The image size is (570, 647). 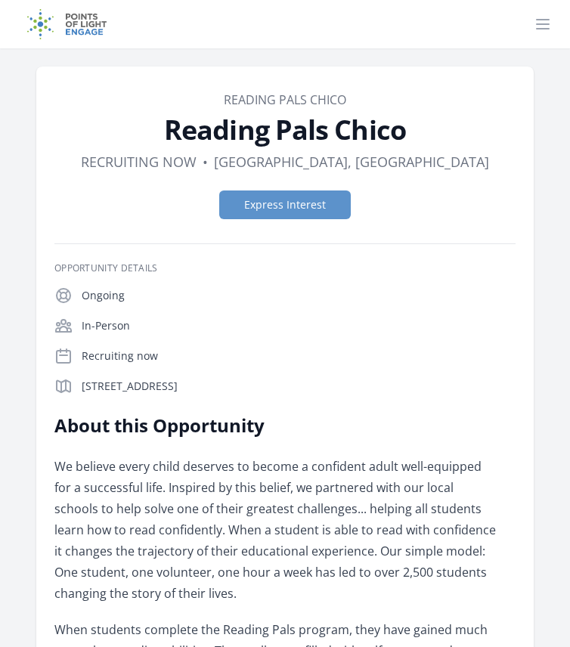 What do you see at coordinates (299, 326) in the screenshot?
I see `p: In-Person` at bounding box center [299, 326].